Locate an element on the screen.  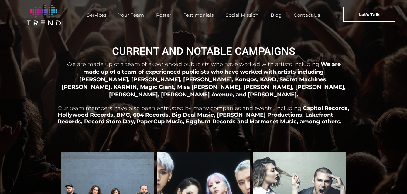
a: Let's Talk is located at coordinates (369, 14).